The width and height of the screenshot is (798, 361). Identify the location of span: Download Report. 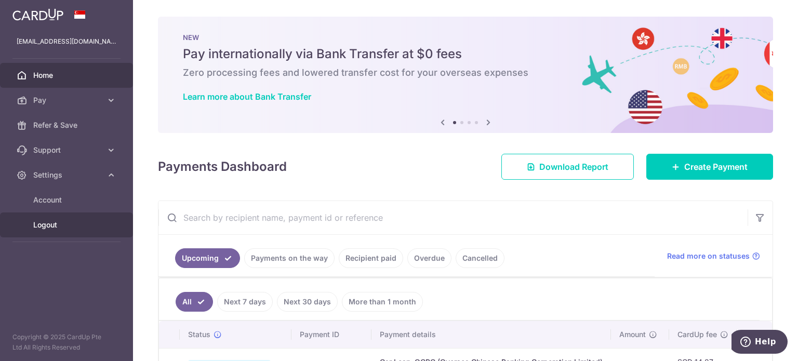
(573, 167).